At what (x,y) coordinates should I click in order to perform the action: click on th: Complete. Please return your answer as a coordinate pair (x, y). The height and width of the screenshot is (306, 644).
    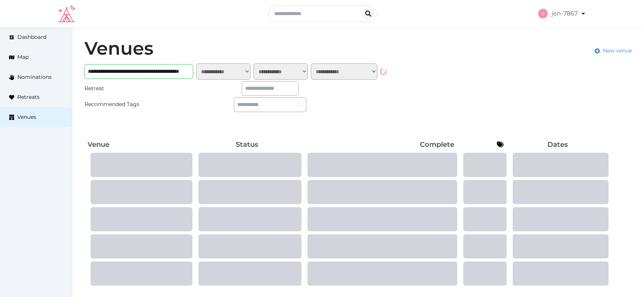
    Looking at the image, I should click on (379, 145).